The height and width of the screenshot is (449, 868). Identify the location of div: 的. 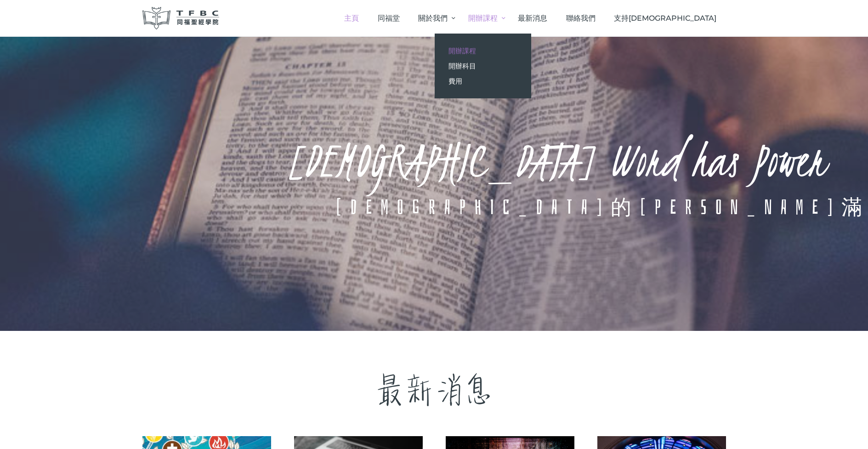
(625, 207).